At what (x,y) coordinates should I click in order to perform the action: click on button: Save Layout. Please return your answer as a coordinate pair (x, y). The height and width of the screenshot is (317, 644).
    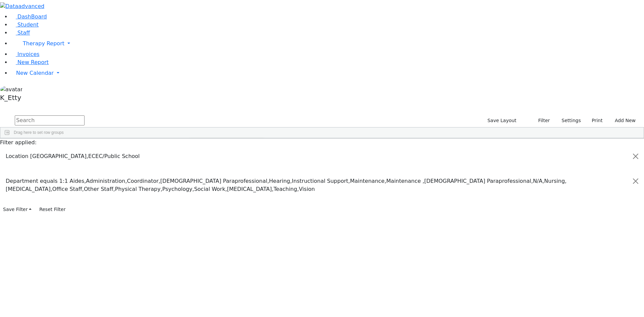
    Looking at the image, I should click on (501, 121).